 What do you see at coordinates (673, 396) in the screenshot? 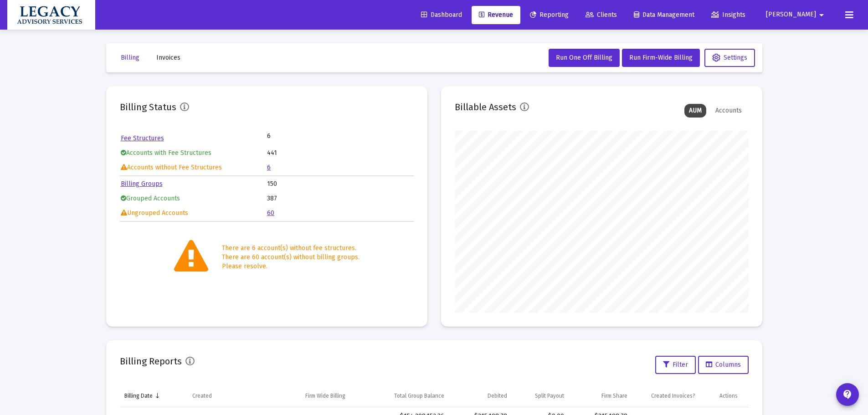
I see `td: Column Created Invoices?` at bounding box center [673, 396].